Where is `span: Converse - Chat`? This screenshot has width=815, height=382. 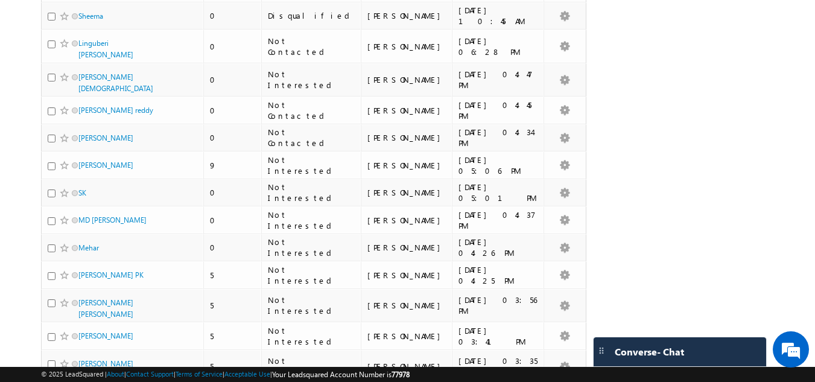
span: Converse - Chat is located at coordinates (649, 352).